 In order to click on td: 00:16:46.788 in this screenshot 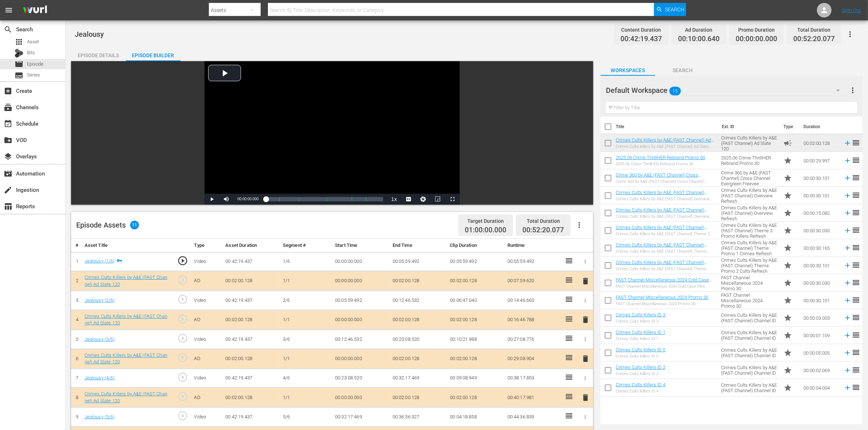, I will do `click(533, 320)`.